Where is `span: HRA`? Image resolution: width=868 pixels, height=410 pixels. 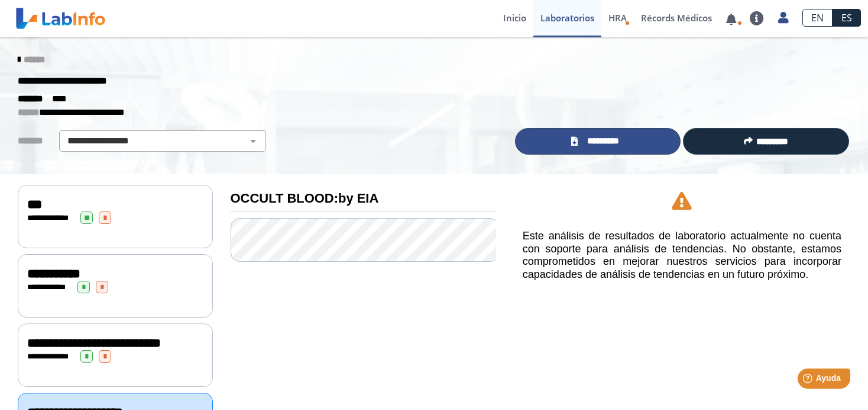
span: HRA is located at coordinates (617, 18).